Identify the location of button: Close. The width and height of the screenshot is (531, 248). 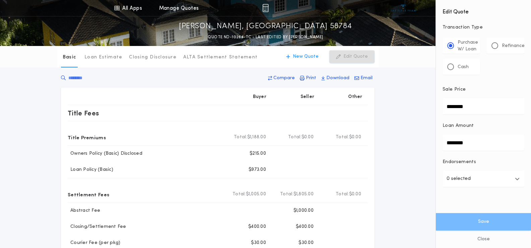
(484, 239).